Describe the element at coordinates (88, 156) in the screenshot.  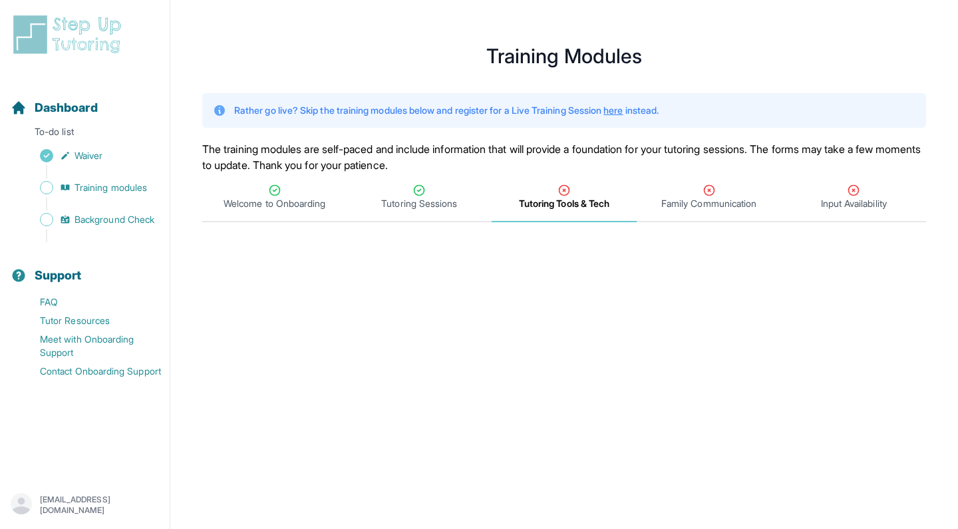
I see `span: Waiver` at that location.